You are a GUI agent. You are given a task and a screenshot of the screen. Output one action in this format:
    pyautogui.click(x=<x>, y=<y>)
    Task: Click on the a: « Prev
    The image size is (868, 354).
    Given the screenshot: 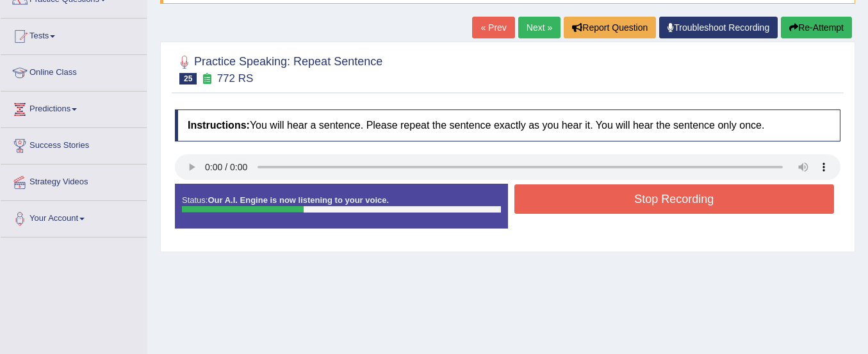 What is the action you would take?
    pyautogui.click(x=493, y=28)
    